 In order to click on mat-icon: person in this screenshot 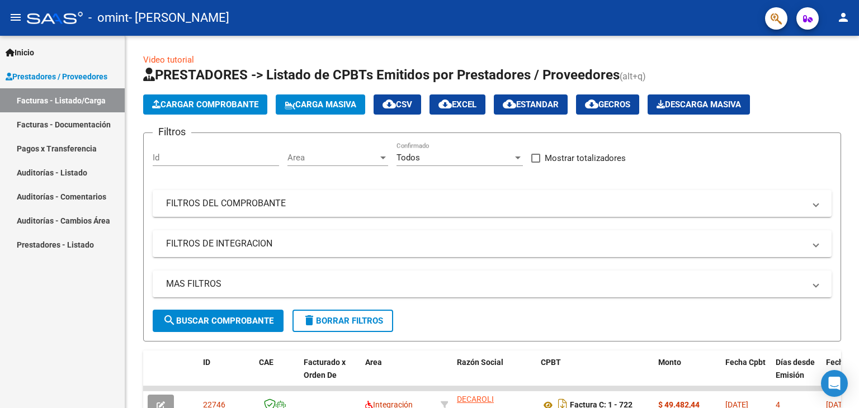, I will do `click(844, 17)`.